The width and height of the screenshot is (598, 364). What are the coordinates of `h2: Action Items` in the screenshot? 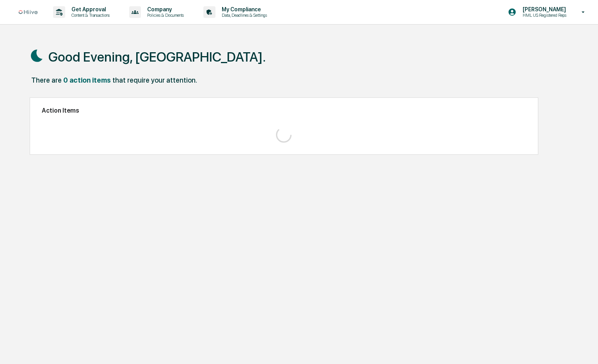 It's located at (284, 110).